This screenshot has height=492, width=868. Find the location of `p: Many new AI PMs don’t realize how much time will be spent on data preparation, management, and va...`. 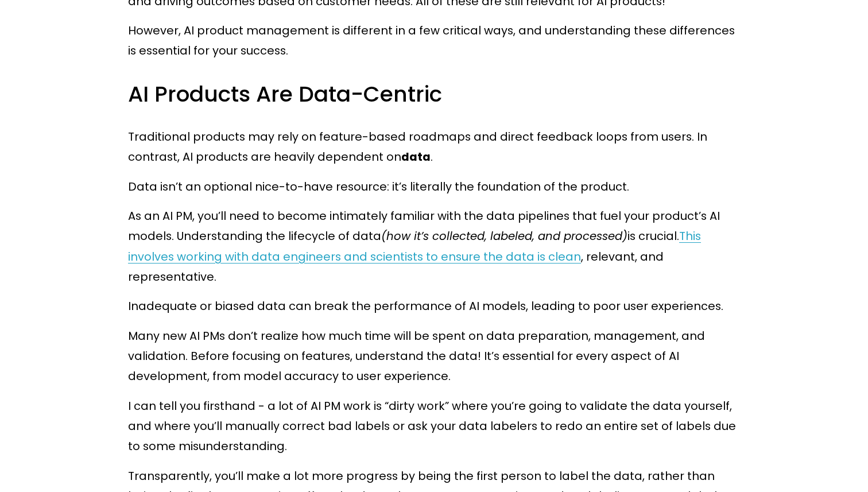

p: Many new AI PMs don’t realize how much time will be spent on data preparation, management, and va... is located at coordinates (434, 356).